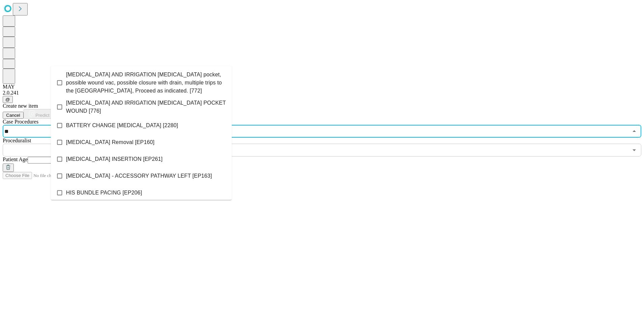  Describe the element at coordinates (39, 114) in the screenshot. I see `button: Predict` at that location.